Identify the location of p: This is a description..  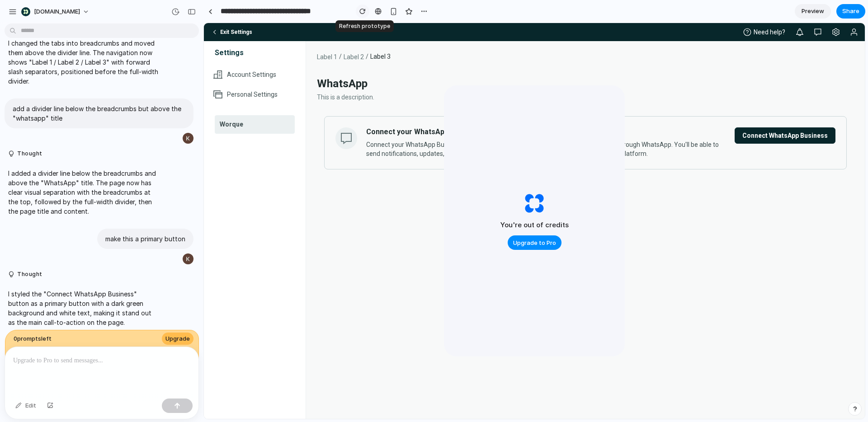
(432, 74).